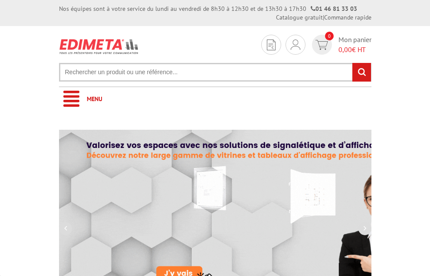 This screenshot has width=430, height=276. I want to click on strong: 01 46 81 33 03, so click(334, 9).